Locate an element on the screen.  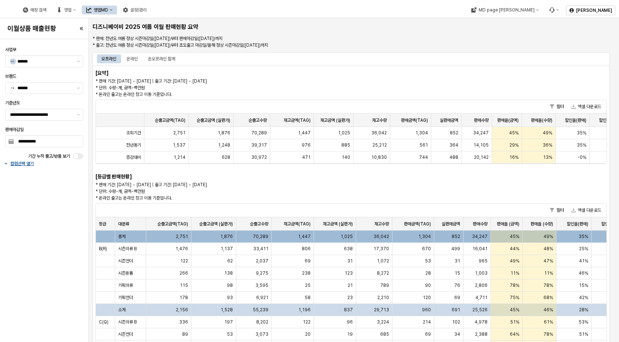
span: 시즌언더 is located at coordinates (126, 334).